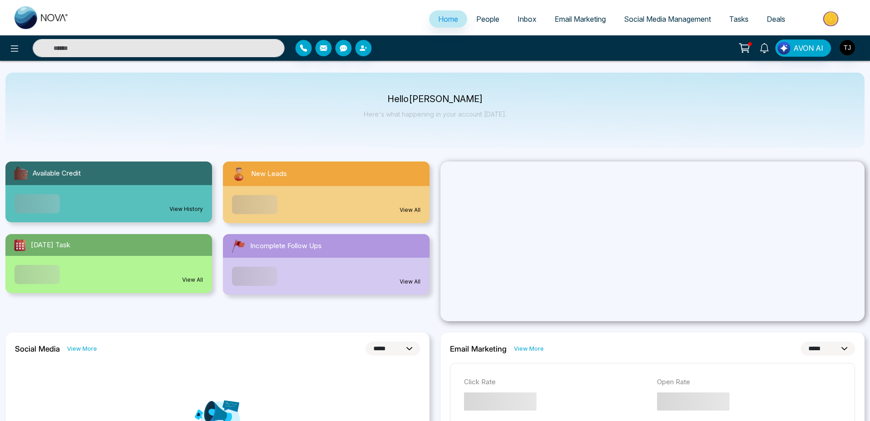 The height and width of the screenshot is (421, 870). What do you see at coordinates (186, 209) in the screenshot?
I see `a: View History` at bounding box center [186, 209].